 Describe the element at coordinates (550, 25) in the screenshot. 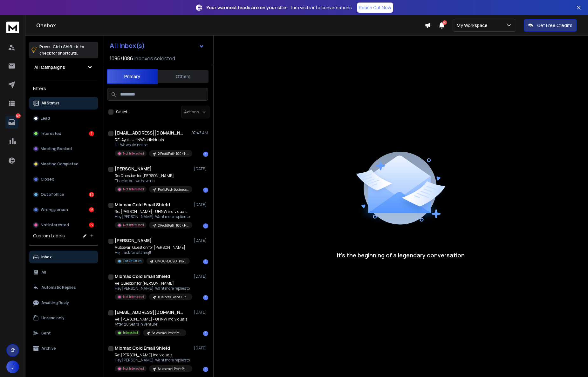

I see `button: Get Free Credits` at that location.